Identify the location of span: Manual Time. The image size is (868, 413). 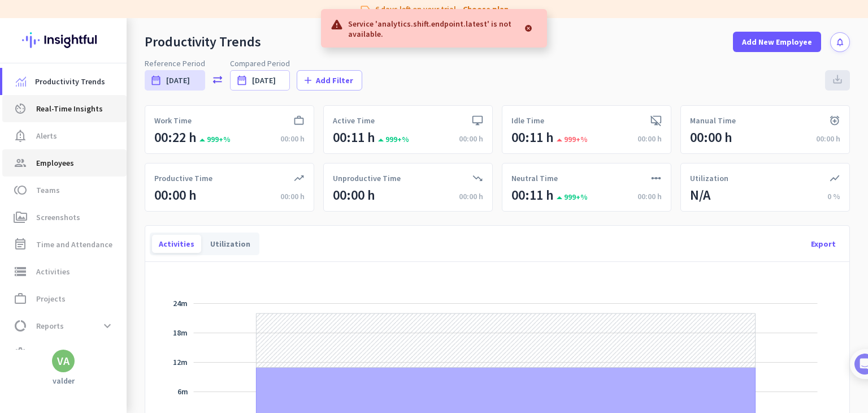
(713, 120).